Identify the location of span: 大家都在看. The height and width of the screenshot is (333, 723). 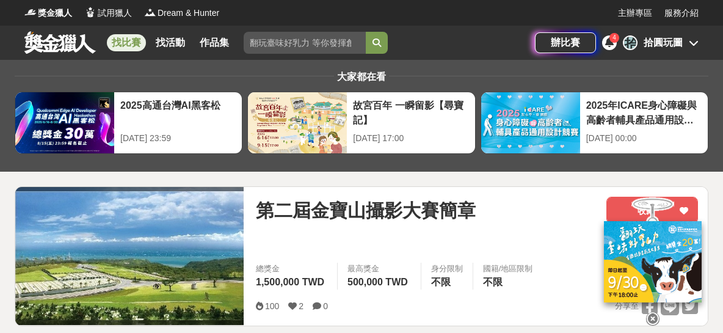
(361, 76).